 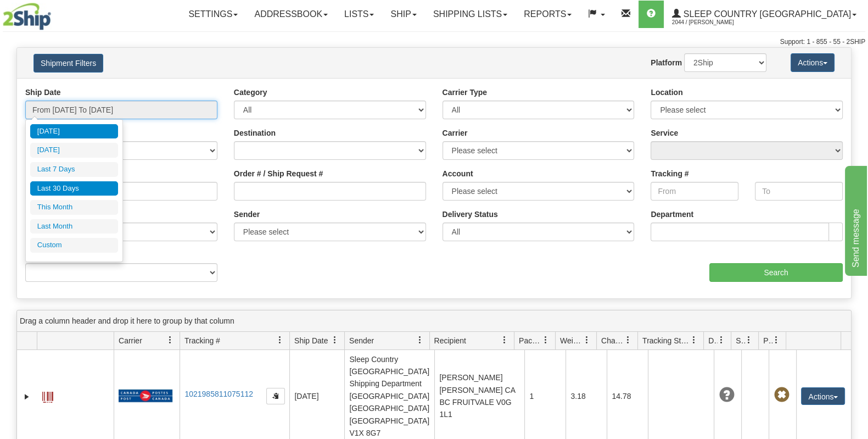 I want to click on a: Weight filter column settings, so click(x=587, y=340).